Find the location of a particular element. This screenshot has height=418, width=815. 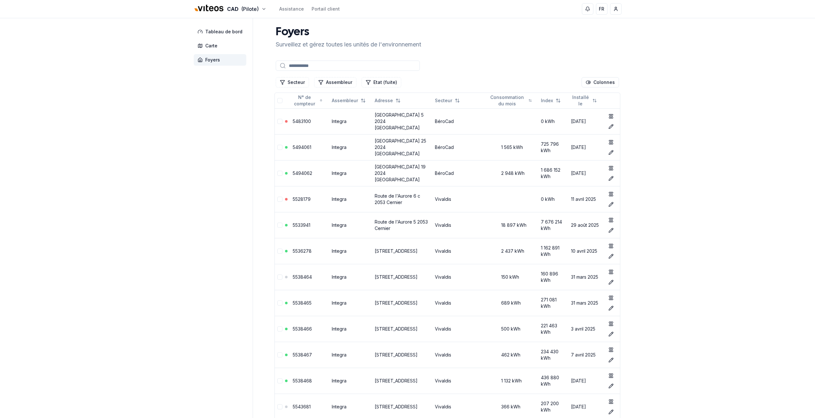

div: 271 081 kWh is located at coordinates (553, 303).